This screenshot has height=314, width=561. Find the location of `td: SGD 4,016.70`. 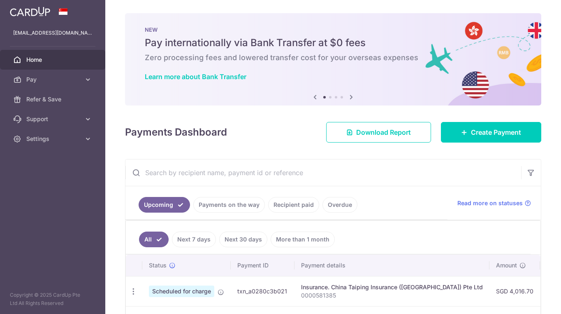

td: SGD 4,016.70 is located at coordinates (515, 290).